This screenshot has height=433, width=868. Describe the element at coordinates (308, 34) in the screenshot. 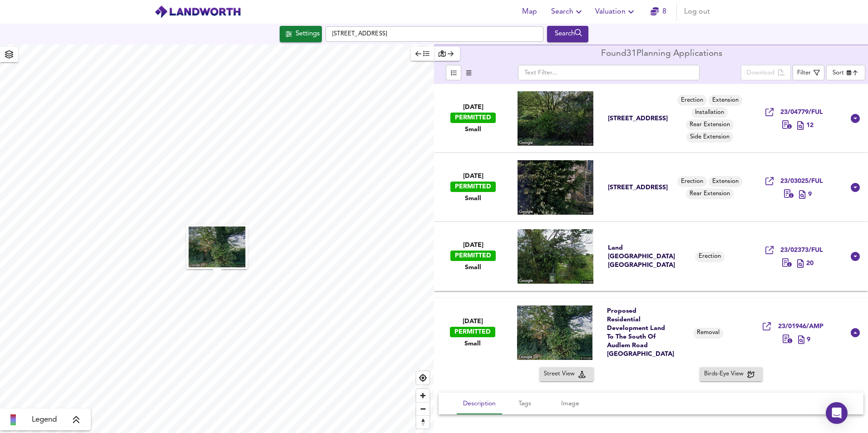

I see `div: Settings` at that location.